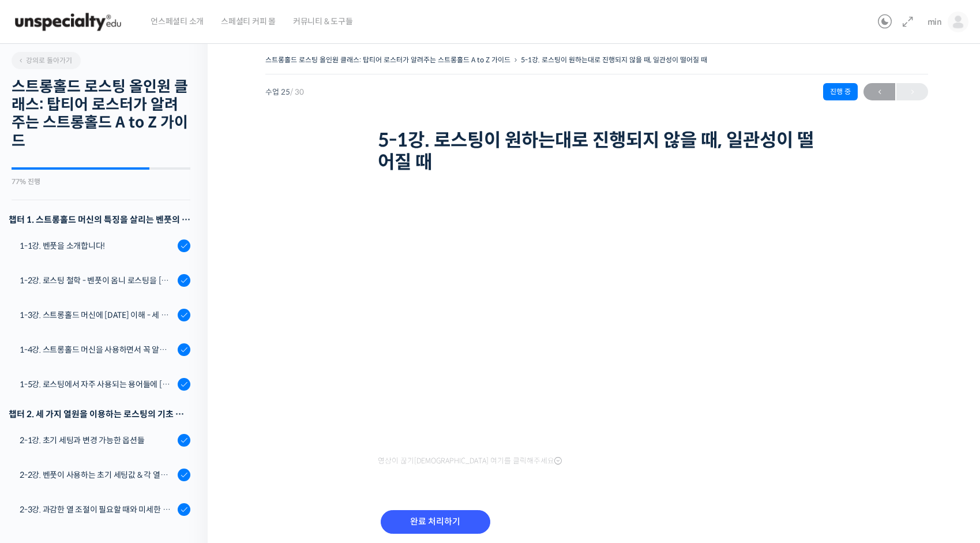 The image size is (980, 543). I want to click on div: 1-1강. 벤풋을 소개합니다!, so click(97, 246).